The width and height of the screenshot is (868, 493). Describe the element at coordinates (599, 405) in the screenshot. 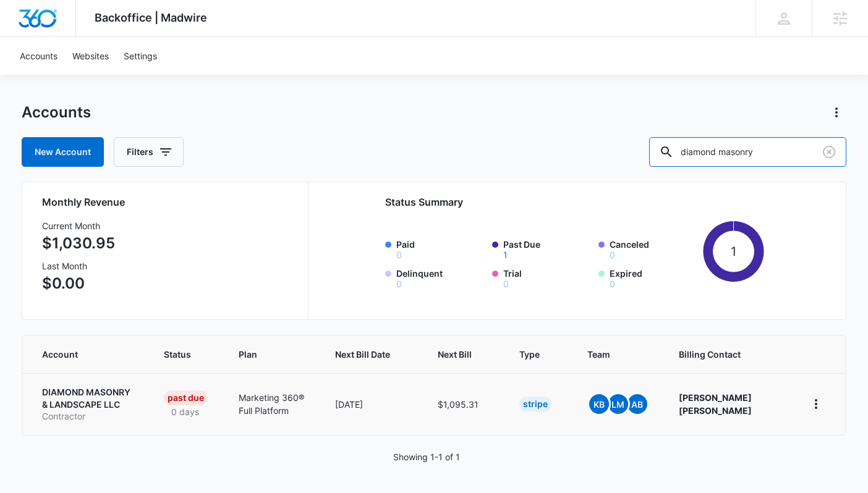

I see `span: KB` at that location.